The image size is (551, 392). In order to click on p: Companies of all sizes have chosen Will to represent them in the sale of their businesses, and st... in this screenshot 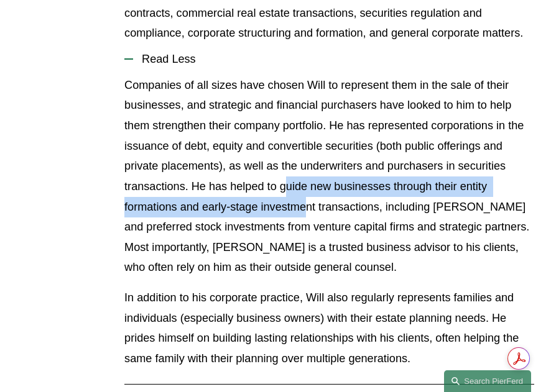, I will do `click(329, 177)`.